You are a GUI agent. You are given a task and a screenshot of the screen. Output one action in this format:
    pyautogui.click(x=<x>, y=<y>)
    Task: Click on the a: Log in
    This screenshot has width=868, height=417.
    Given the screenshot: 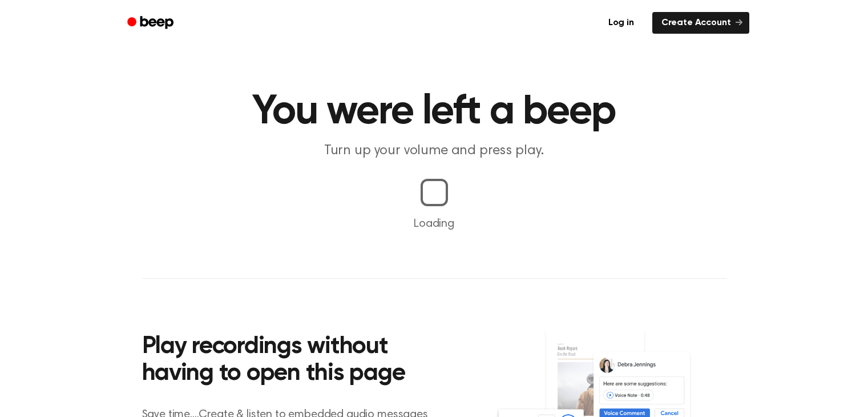 What is the action you would take?
    pyautogui.click(x=621, y=23)
    